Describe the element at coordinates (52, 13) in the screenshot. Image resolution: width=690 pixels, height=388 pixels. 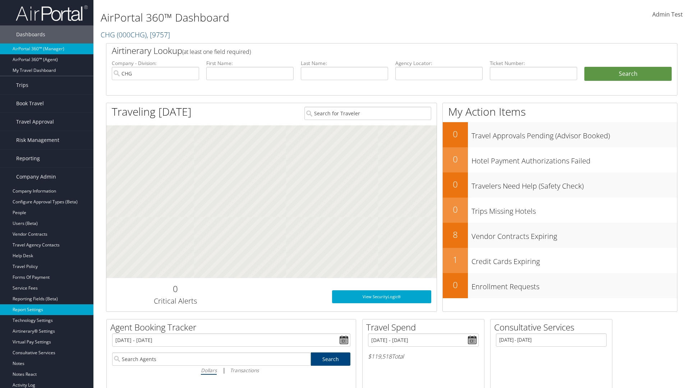
I see `img: airportal-logo.png` at that location.